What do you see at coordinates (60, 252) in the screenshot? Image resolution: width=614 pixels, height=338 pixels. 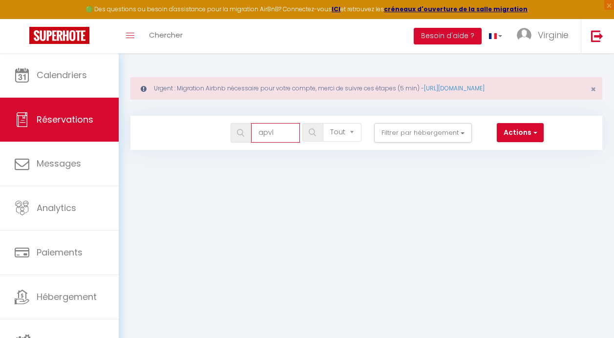 I see `span: Paiements` at bounding box center [60, 252].